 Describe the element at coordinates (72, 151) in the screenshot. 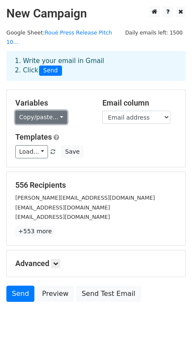

I see `button: Save` at that location.